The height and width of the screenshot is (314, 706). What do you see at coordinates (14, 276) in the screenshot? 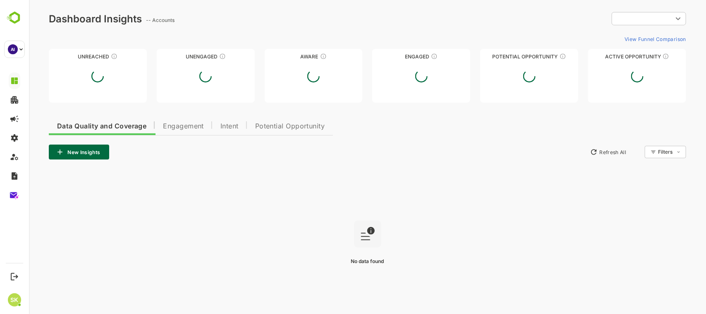
I see `button: Logout` at bounding box center [14, 276].